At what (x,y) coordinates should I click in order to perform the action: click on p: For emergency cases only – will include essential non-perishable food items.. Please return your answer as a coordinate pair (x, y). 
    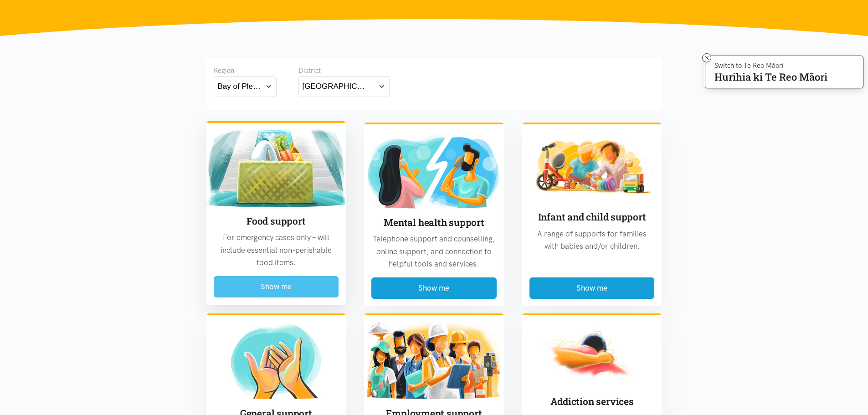
    Looking at the image, I should click on (276, 250).